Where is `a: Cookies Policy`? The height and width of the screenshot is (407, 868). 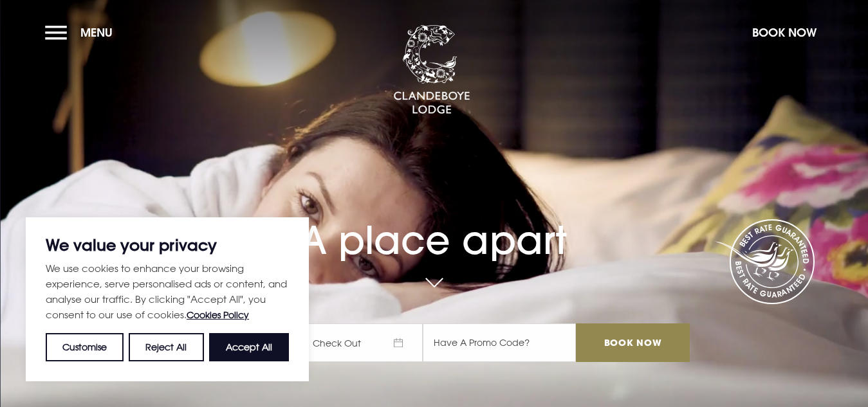
a: Cookies Policy is located at coordinates (217, 314).